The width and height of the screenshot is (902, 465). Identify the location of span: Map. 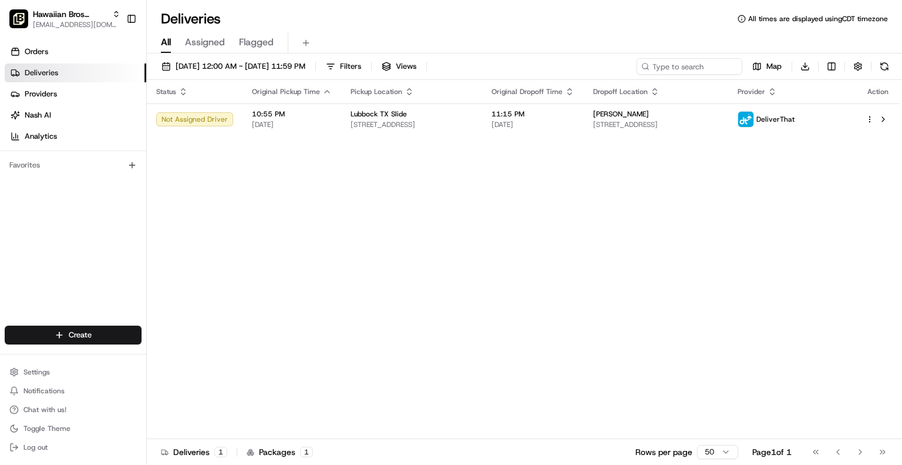
(774, 66).